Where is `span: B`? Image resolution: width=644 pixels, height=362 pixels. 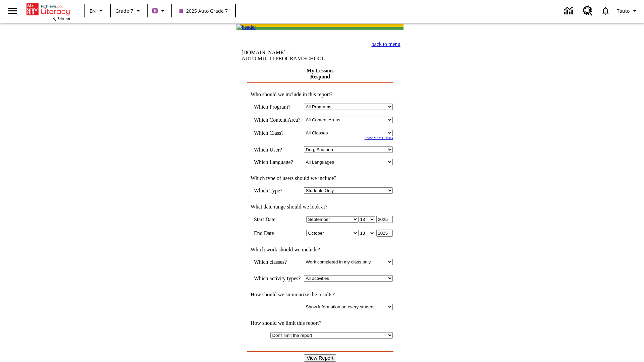 span: B is located at coordinates (155, 11).